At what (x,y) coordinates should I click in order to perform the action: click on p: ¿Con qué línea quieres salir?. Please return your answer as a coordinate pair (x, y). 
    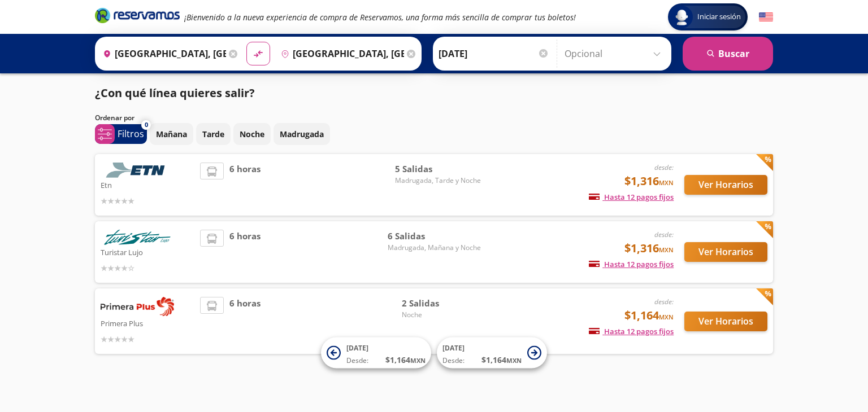
    Looking at the image, I should click on (175, 94).